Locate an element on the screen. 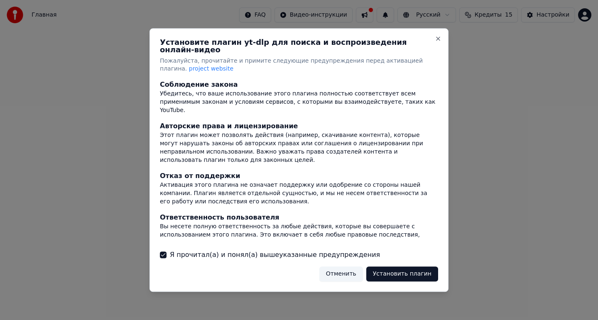 This screenshot has height=320, width=598. div: Авторские права и лицензирование is located at coordinates (299, 127).